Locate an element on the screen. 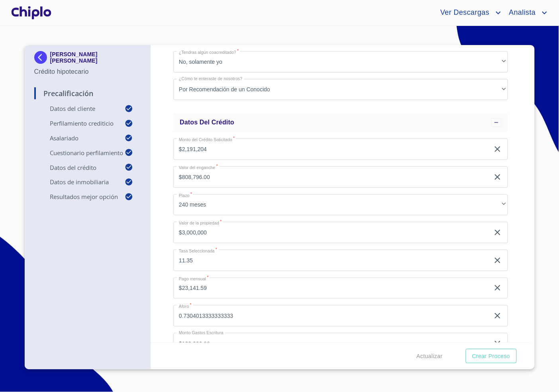 This screenshot has height=392, width=559. div: No, solamente yo is located at coordinates (341, 62).